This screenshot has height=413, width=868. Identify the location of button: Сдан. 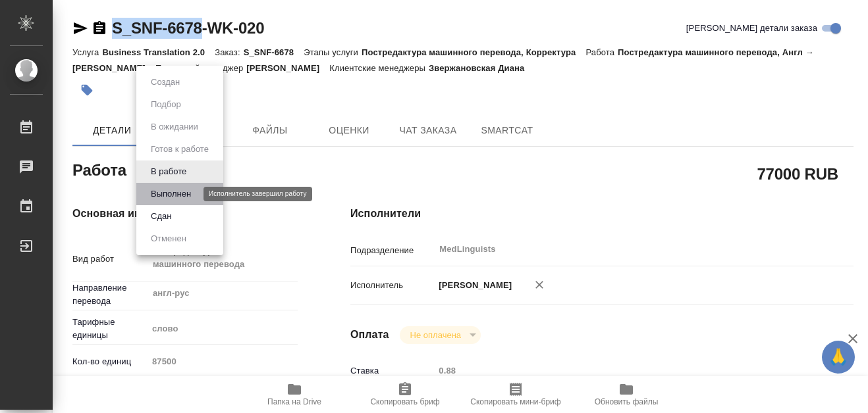
(161, 217).